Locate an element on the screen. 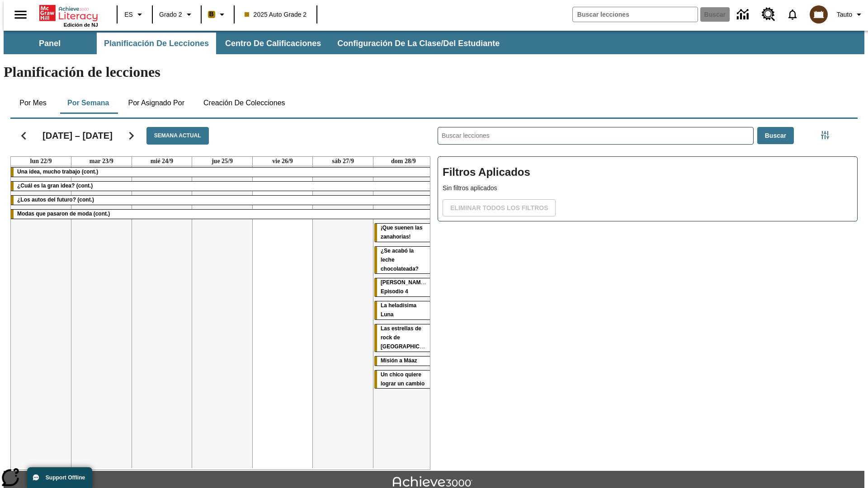  span: Panel is located at coordinates (49, 43).